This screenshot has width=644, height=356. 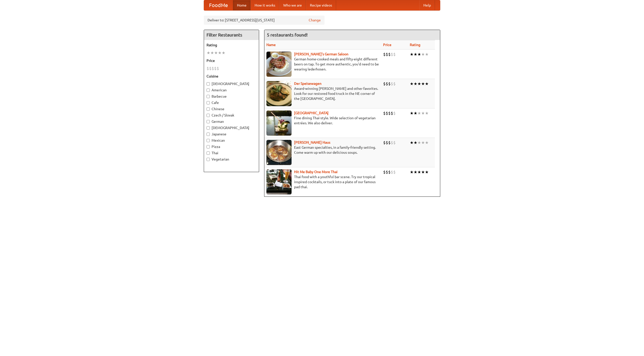 I want to click on input: Barbecue, so click(x=208, y=97).